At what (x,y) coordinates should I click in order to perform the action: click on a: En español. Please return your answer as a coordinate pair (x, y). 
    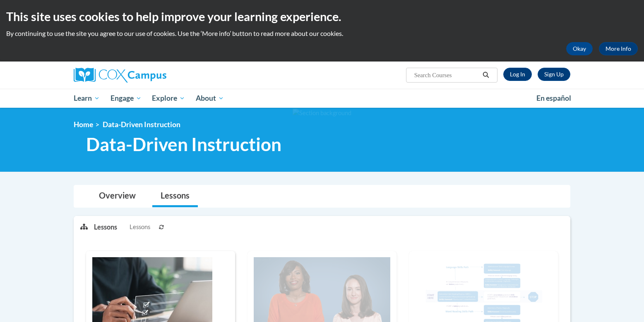
    Looking at the image, I should click on (553, 99).